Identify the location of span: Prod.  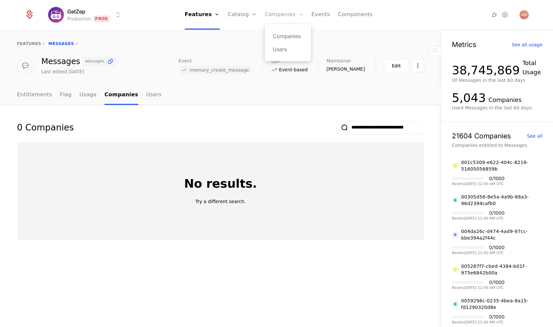
(101, 19).